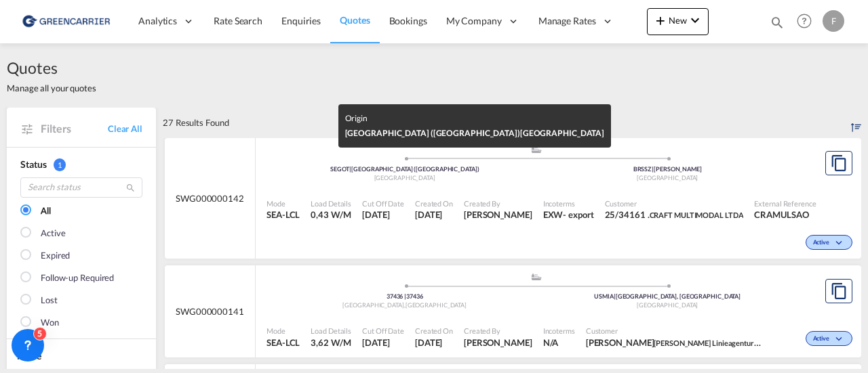 The height and width of the screenshot is (373, 868). What do you see at coordinates (53, 234) in the screenshot?
I see `div: Active` at bounding box center [53, 234].